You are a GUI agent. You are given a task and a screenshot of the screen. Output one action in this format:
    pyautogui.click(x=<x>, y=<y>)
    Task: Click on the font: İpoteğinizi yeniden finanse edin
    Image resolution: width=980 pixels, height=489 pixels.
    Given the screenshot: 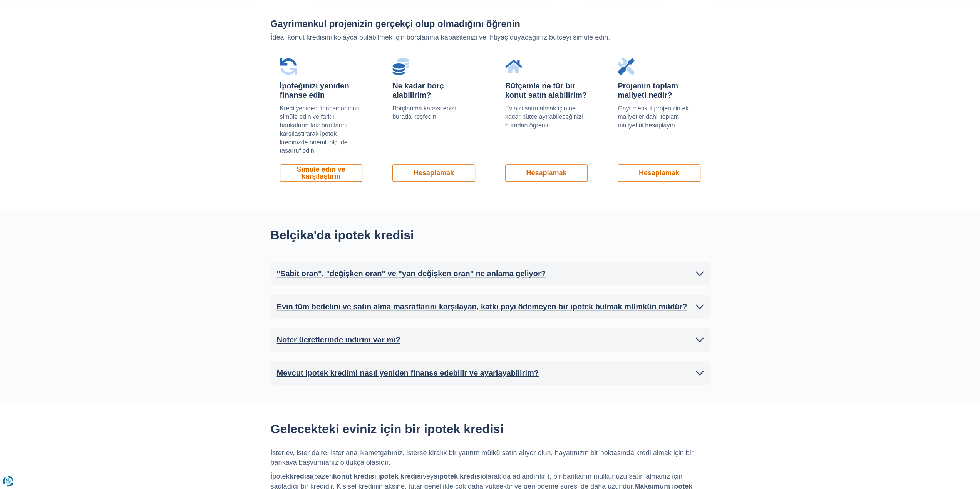 What is the action you would take?
    pyautogui.click(x=315, y=90)
    